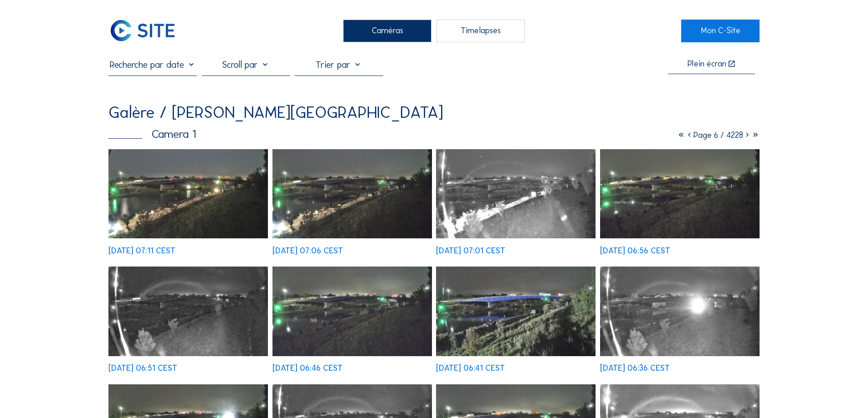  Describe the element at coordinates (516, 194) in the screenshot. I see `img: image_53640912` at that location.